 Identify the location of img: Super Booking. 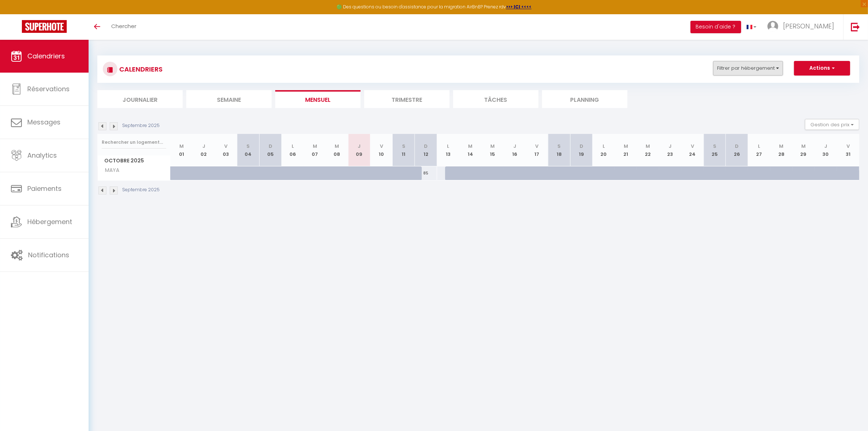
(44, 27).